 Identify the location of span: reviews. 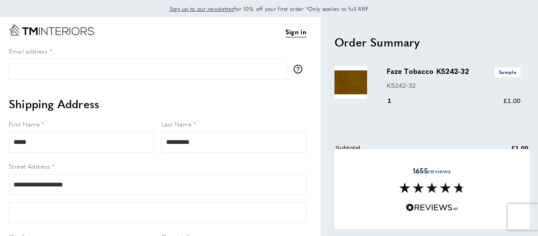
(432, 171).